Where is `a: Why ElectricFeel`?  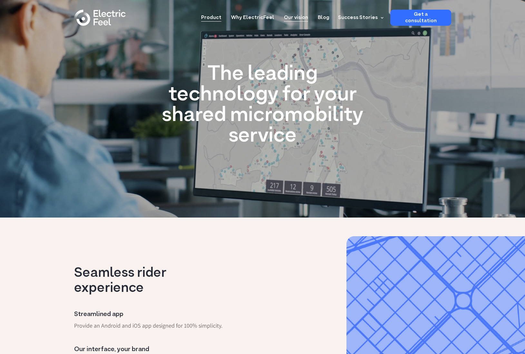 a: Why ElectricFeel is located at coordinates (253, 15).